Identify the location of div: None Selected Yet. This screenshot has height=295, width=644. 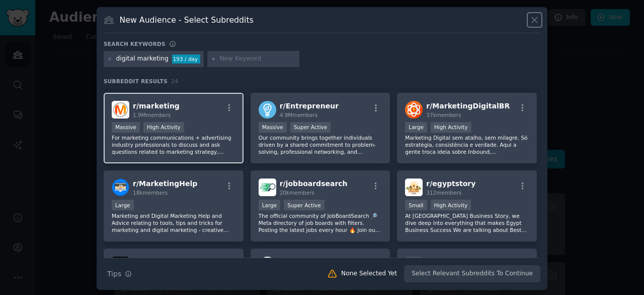
(369, 274).